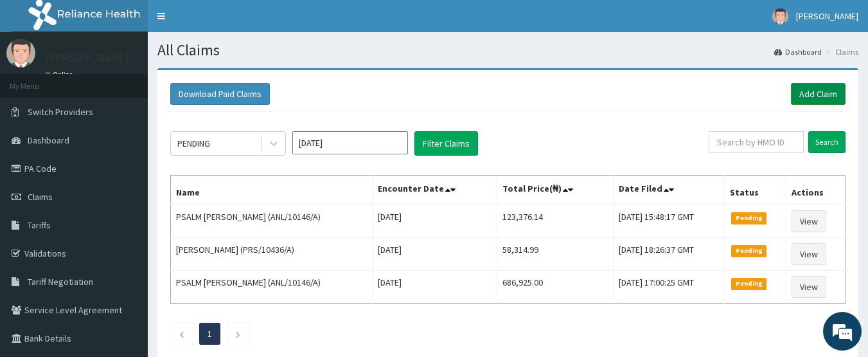 This screenshot has height=357, width=868. I want to click on span: Tariff Negotiation, so click(61, 282).